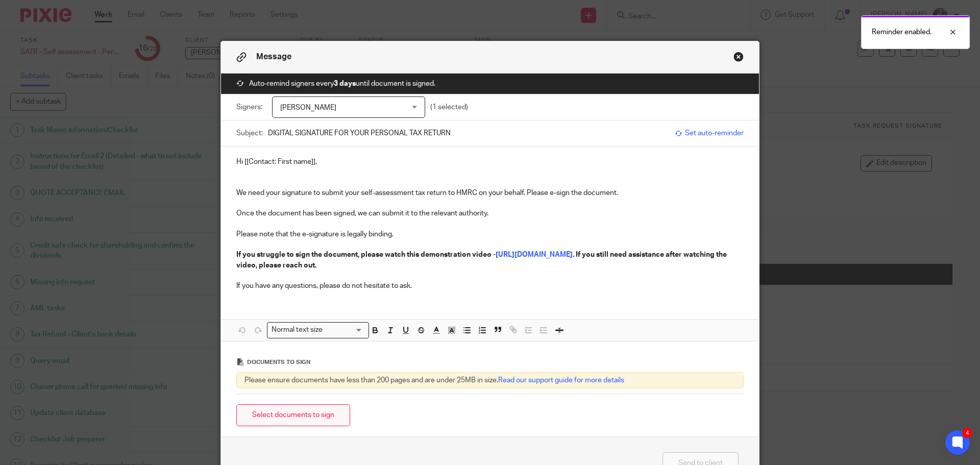  Describe the element at coordinates (490, 162) in the screenshot. I see `p: Hi [[Contact: First name]],` at that location.